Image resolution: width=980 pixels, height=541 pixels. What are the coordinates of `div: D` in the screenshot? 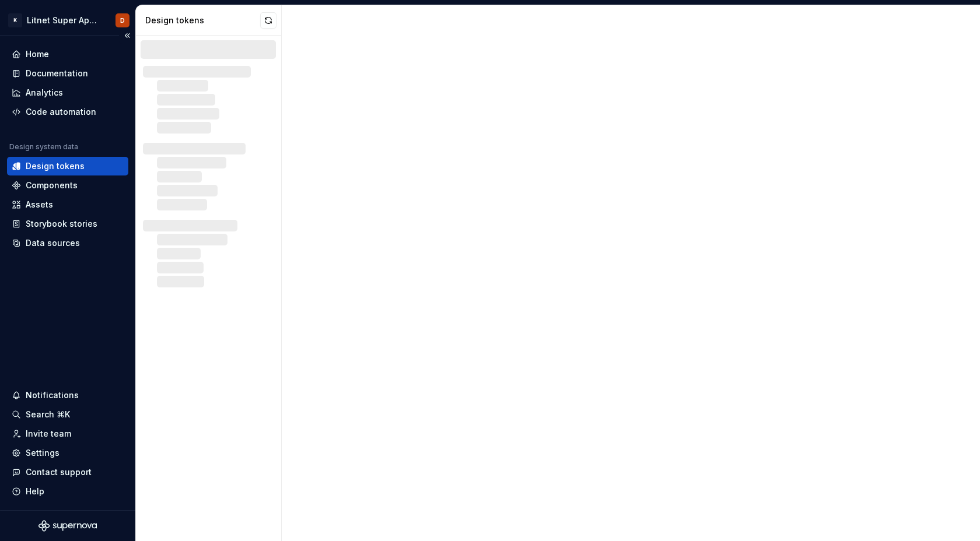 It's located at (122, 21).